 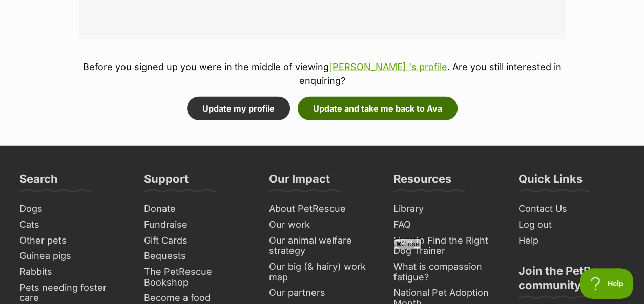 What do you see at coordinates (72, 240) in the screenshot?
I see `a: Other pets` at bounding box center [72, 240].